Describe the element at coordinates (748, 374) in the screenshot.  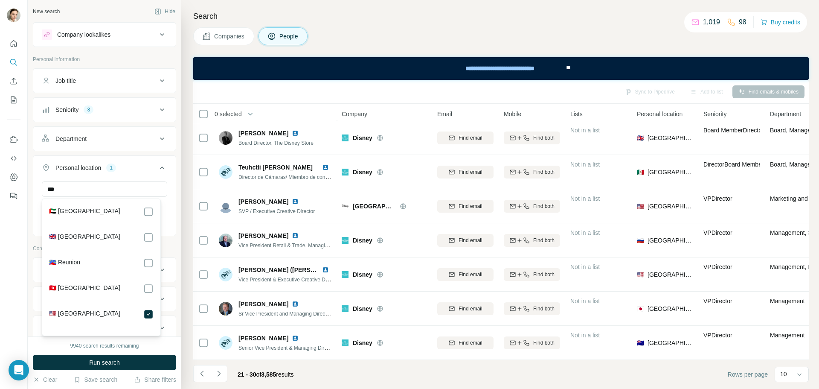
I see `span: Rows per page` at that location.